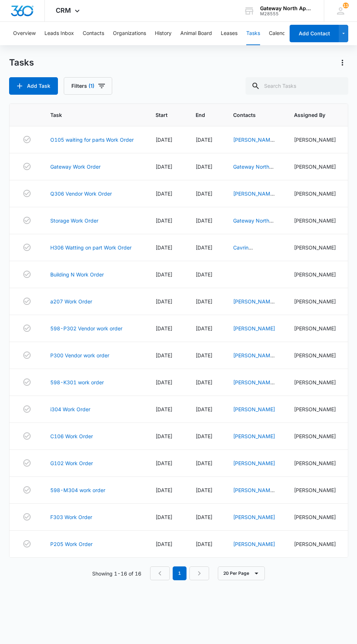 The height and width of the screenshot is (644, 357). Describe the element at coordinates (87, 328) in the screenshot. I see `a: 598-P302 Vendor work order` at that location.